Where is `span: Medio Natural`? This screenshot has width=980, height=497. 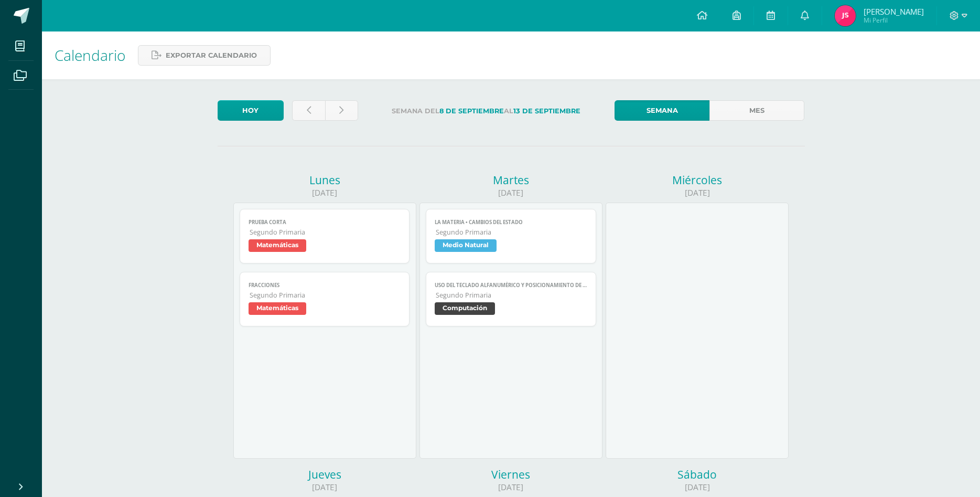 span: Medio Natural is located at coordinates (466, 246).